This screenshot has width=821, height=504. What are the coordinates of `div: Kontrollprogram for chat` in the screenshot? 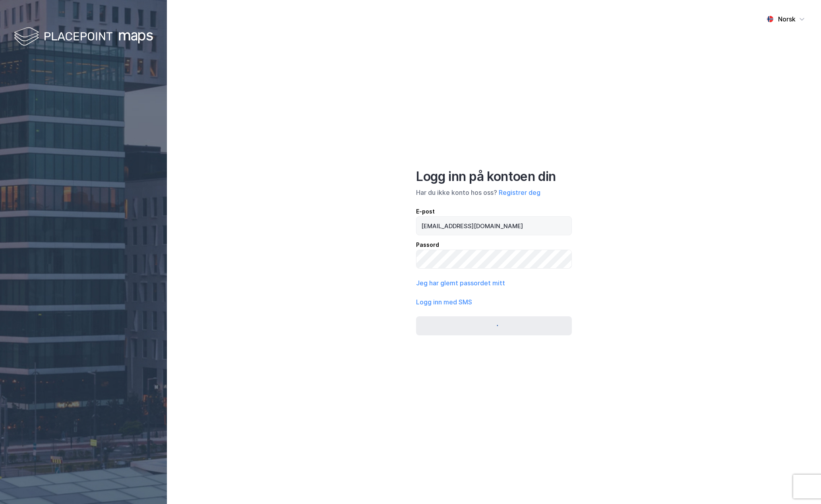 It's located at (801, 485).